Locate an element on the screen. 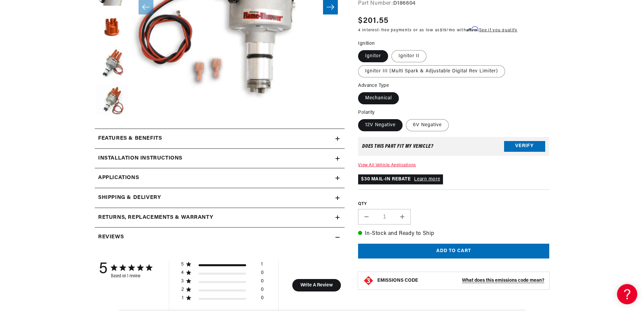 The width and height of the screenshot is (644, 311). div: 2 star by 0 reviews is located at coordinates (222, 291).